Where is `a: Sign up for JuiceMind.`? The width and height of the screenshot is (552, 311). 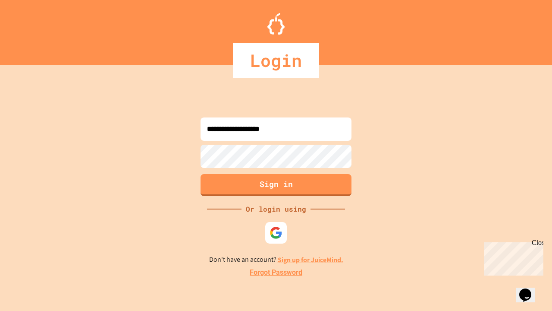 a: Sign up for JuiceMind. is located at coordinates (311, 259).